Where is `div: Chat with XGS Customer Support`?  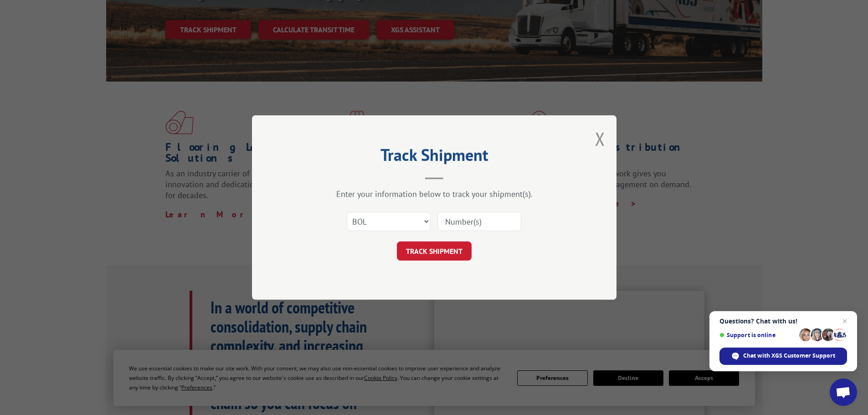
div: Chat with XGS Customer Support is located at coordinates (783, 356).